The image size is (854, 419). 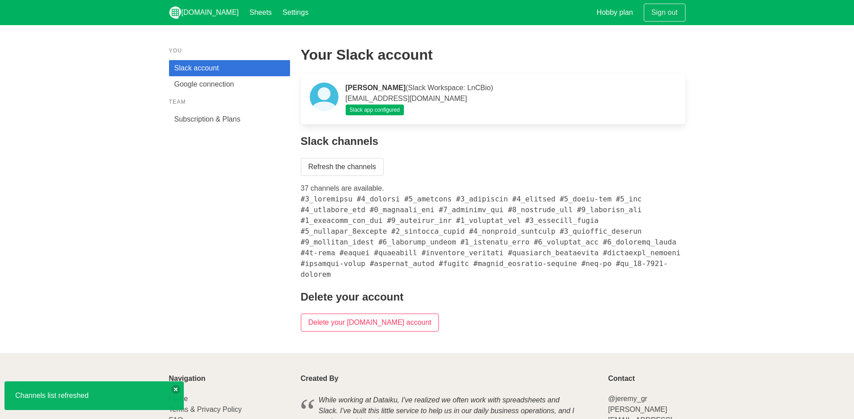 What do you see at coordinates (449, 378) in the screenshot?
I see `p: Created By` at bounding box center [449, 378].